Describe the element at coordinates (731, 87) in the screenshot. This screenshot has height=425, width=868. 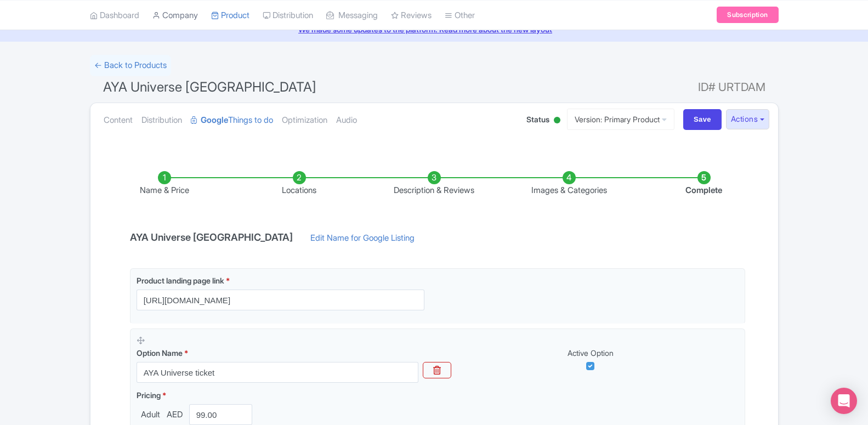
I see `span: ID# URTDAM` at that location.